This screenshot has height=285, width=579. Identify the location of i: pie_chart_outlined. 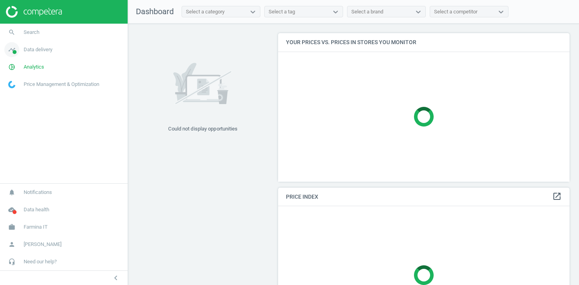
(12, 67).